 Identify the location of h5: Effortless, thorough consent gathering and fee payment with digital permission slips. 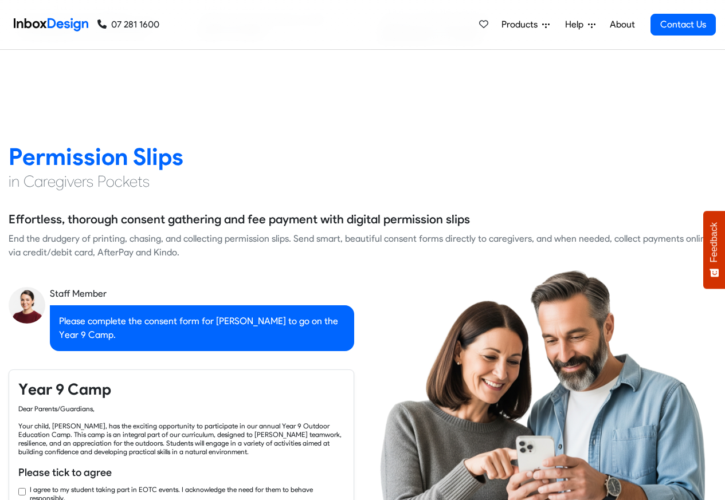
(239, 220).